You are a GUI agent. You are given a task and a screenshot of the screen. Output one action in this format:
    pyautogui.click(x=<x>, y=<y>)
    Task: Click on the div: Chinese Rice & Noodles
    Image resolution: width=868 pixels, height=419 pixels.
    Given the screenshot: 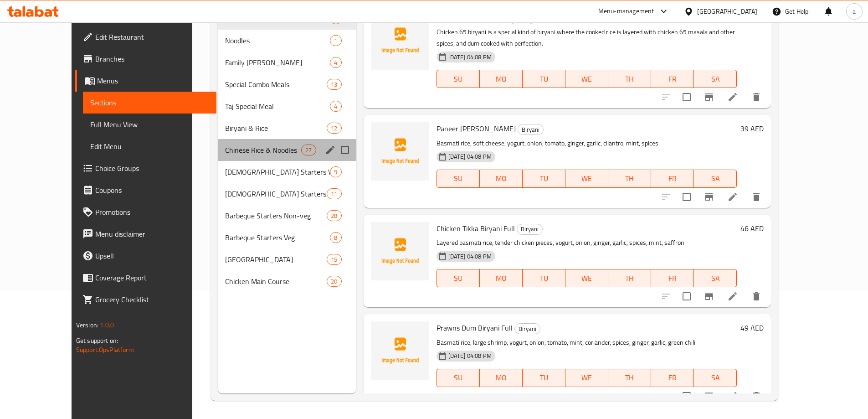 What is the action you would take?
    pyautogui.click(x=263, y=150)
    